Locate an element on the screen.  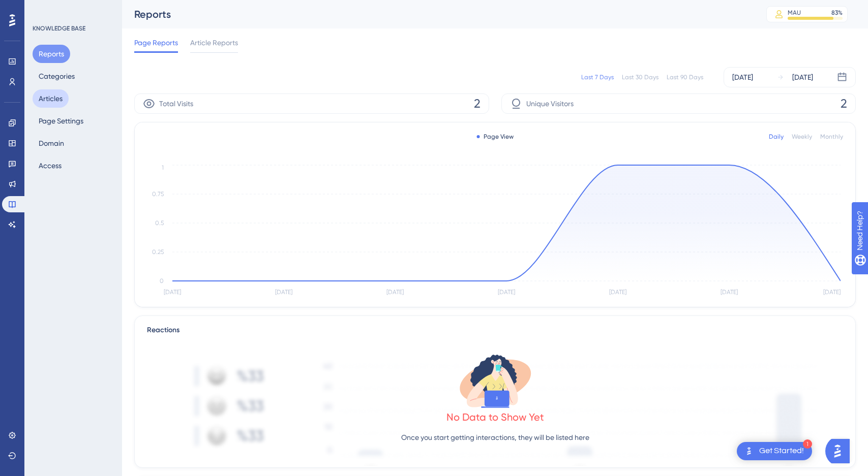
button: Reports is located at coordinates (51, 54).